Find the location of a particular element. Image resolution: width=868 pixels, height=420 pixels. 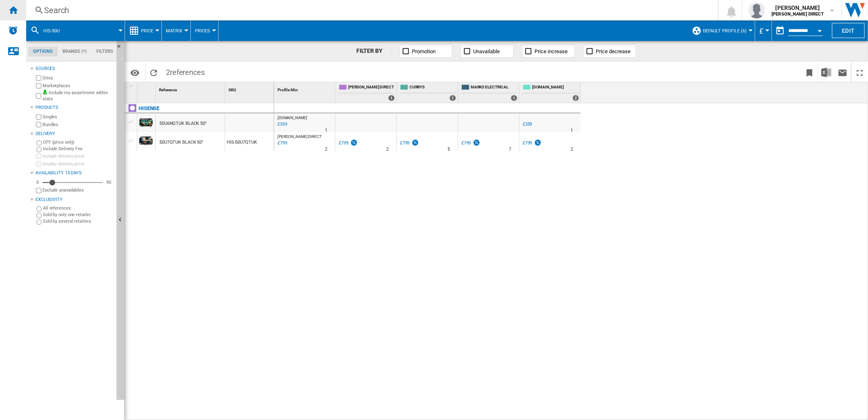

button: Unavailable is located at coordinates (487, 51).